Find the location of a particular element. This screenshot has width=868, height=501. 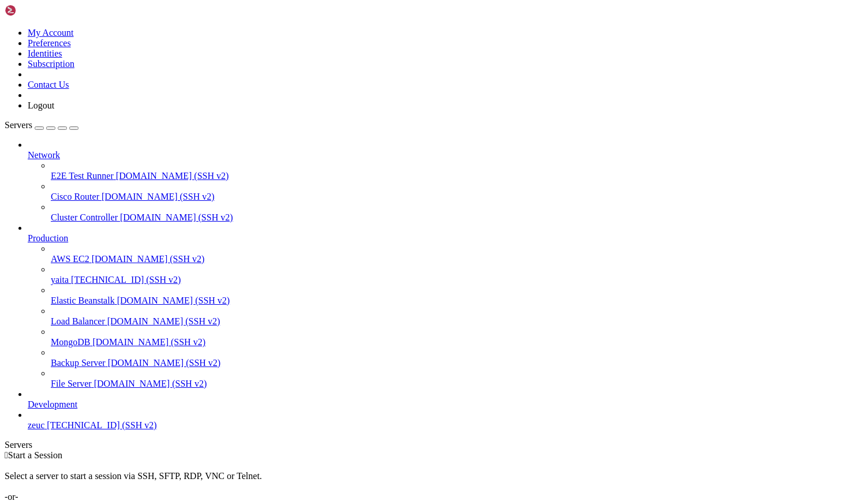

a: Servers is located at coordinates (41, 125).